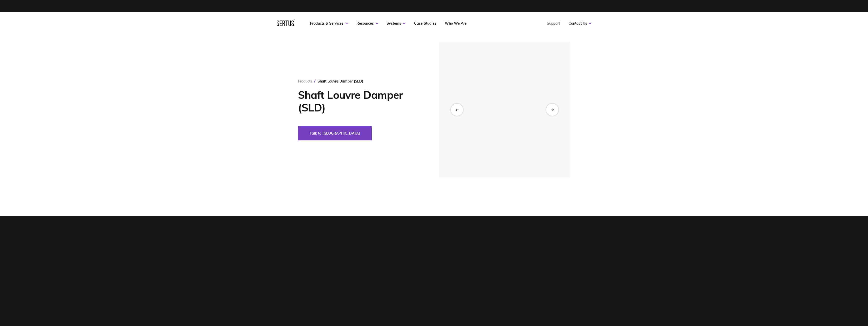 The width and height of the screenshot is (868, 326). What do you see at coordinates (580, 24) in the screenshot?
I see `a: Contact Us` at bounding box center [580, 24].